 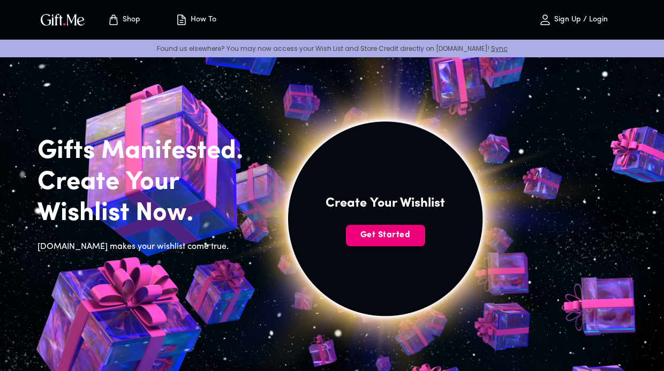 What do you see at coordinates (385, 204) in the screenshot?
I see `h4: Create Your Wishlist` at bounding box center [385, 204].